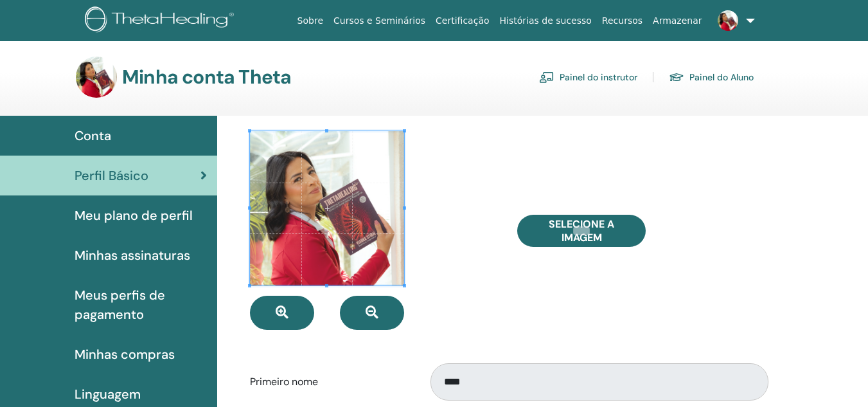 This screenshot has width=868, height=407. What do you see at coordinates (132, 256) in the screenshot?
I see `span: Minhas assinaturas` at bounding box center [132, 256].